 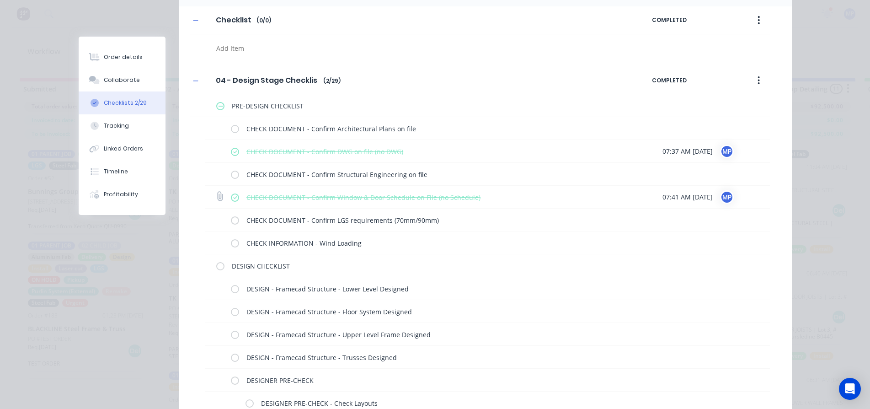 I want to click on div: Profitability, so click(x=121, y=194).